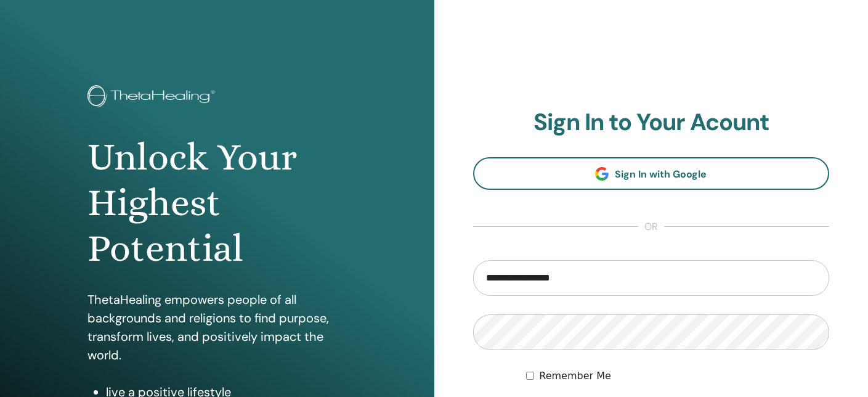 This screenshot has height=397, width=868. I want to click on span: or, so click(651, 227).